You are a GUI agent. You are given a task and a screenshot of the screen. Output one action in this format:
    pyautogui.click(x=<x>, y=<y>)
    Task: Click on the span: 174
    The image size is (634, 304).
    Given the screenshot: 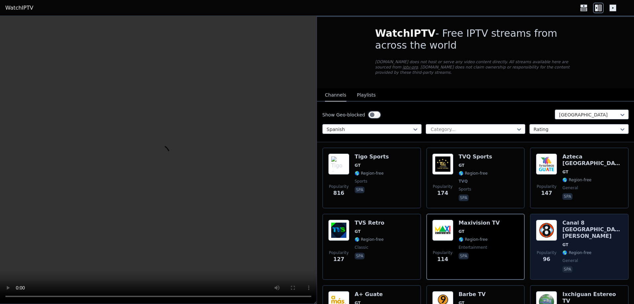 What is the action you would take?
    pyautogui.click(x=443, y=193)
    